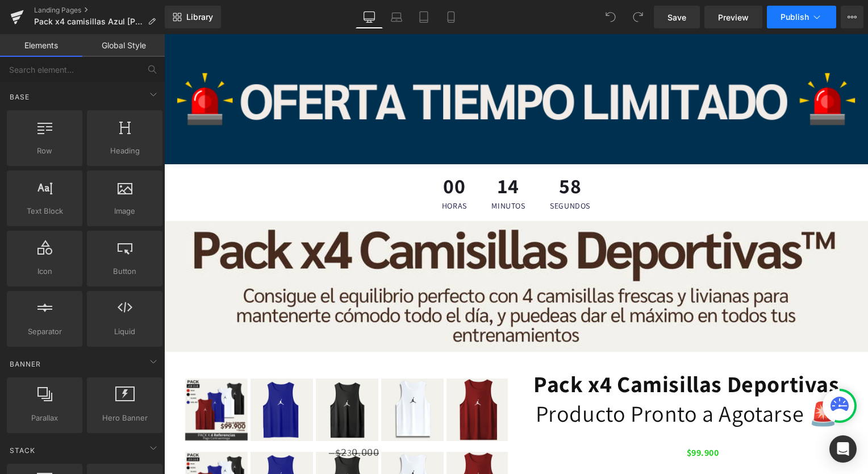  Describe the element at coordinates (124, 271) in the screenshot. I see `span: Button` at that location.